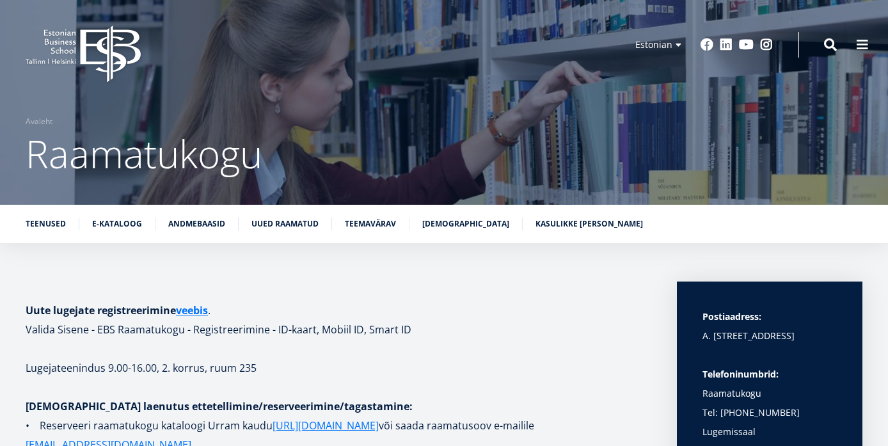 Image resolution: width=888 pixels, height=446 pixels. What do you see at coordinates (192, 310) in the screenshot?
I see `a: veebis` at bounding box center [192, 310].